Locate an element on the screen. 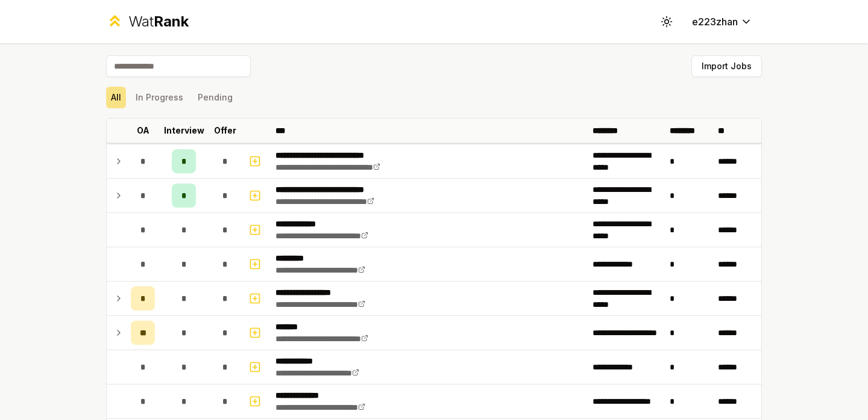 The width and height of the screenshot is (868, 420). button: Import Jobs is located at coordinates (727, 66).